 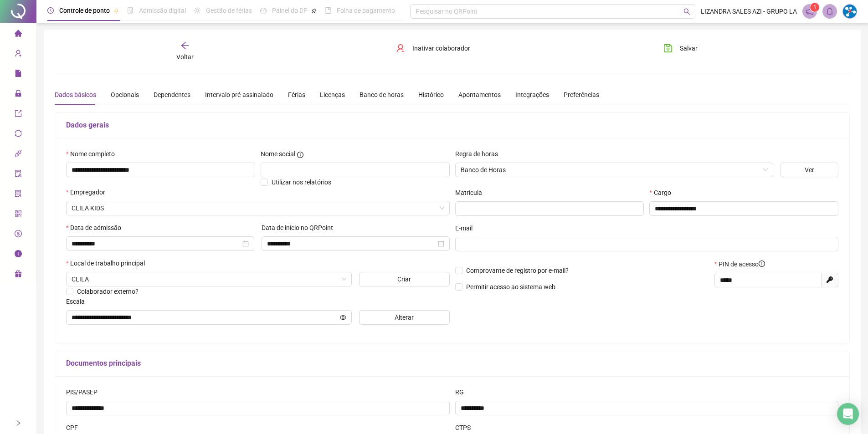 I want to click on label: CTPS, so click(x=465, y=428).